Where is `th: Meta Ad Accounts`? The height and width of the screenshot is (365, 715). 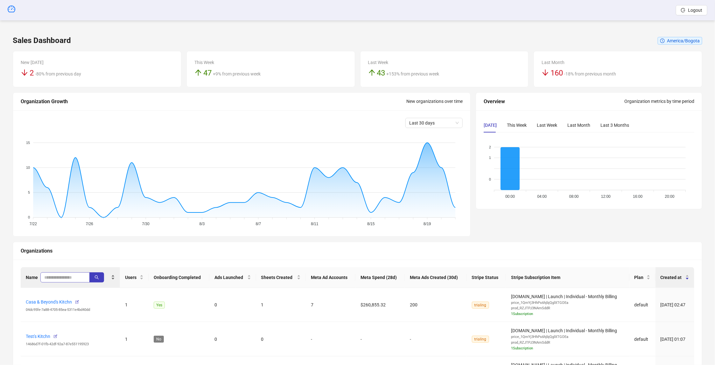
th: Meta Ad Accounts is located at coordinates (331, 277).